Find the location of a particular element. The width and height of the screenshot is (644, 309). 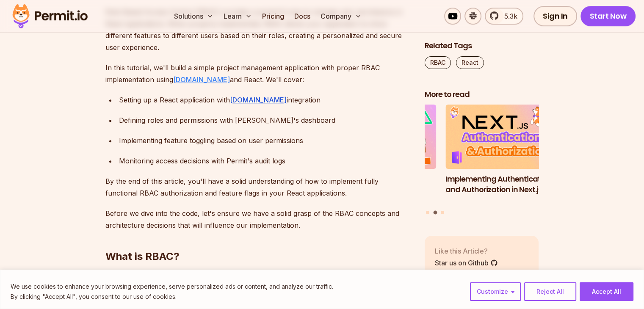

h2: What is RBAC? is located at coordinates (258, 240).